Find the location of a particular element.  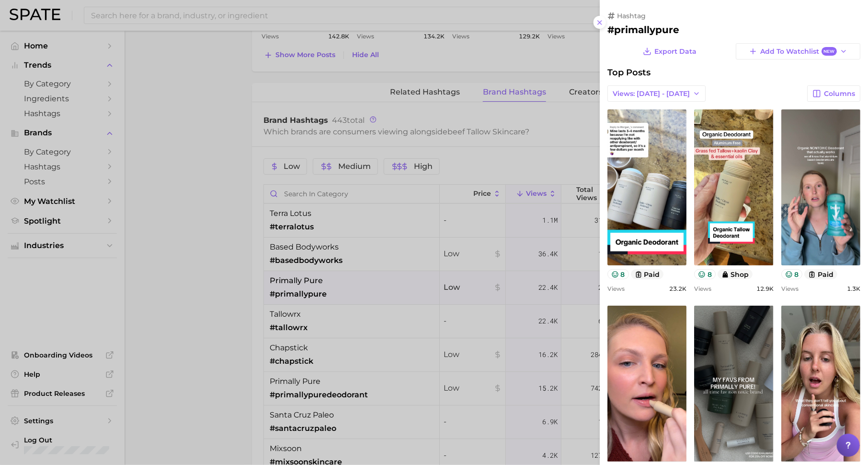

span: 23.2k is located at coordinates (678, 288).